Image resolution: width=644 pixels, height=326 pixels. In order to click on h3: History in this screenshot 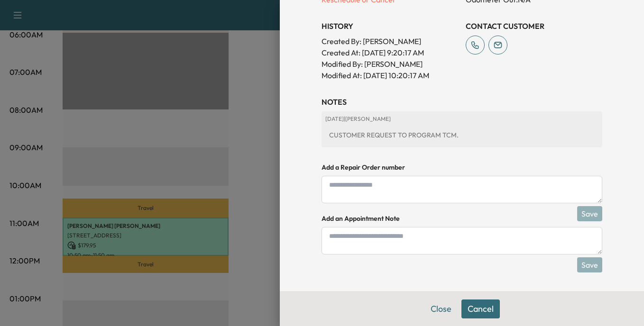, I will do `click(390, 26)`.